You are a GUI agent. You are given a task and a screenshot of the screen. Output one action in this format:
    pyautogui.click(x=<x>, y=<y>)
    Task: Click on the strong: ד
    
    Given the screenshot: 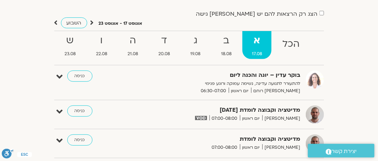 What is the action you would take?
    pyautogui.click(x=164, y=41)
    